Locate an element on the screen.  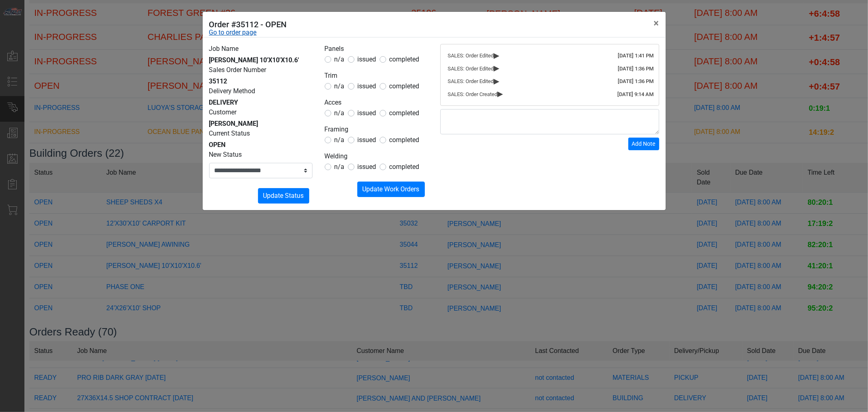
div: OPEN is located at coordinates (261, 145).